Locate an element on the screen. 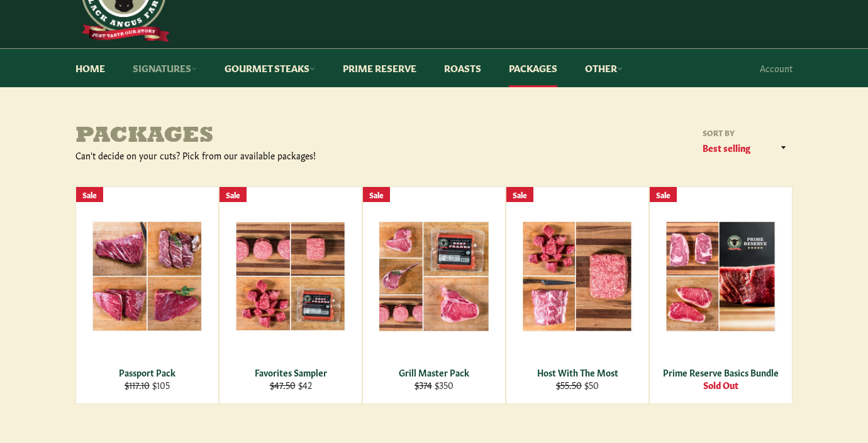  a: Prime Reserve is located at coordinates (379, 68).